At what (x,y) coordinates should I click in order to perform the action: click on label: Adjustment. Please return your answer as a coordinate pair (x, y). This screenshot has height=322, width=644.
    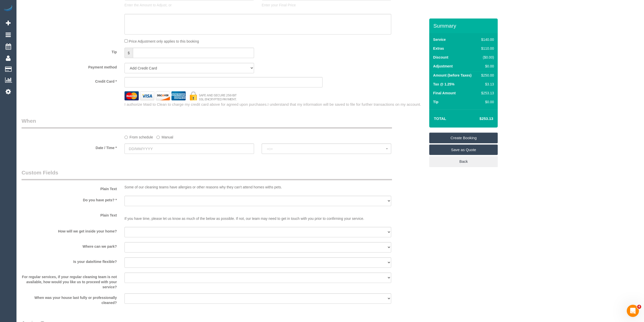
    Looking at the image, I should click on (443, 66).